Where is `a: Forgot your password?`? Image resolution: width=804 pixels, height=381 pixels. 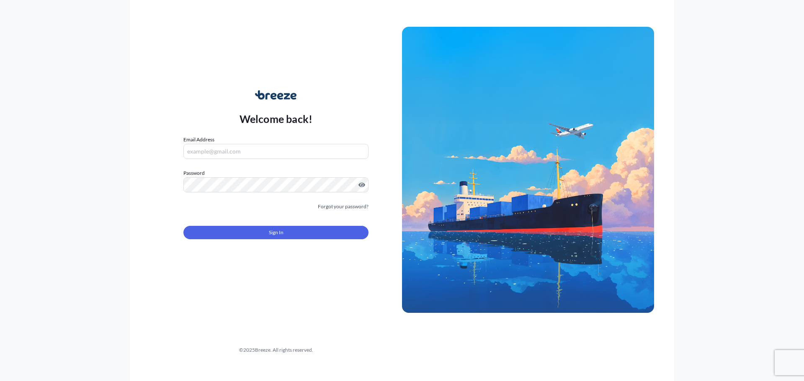 a: Forgot your password? is located at coordinates (343, 207).